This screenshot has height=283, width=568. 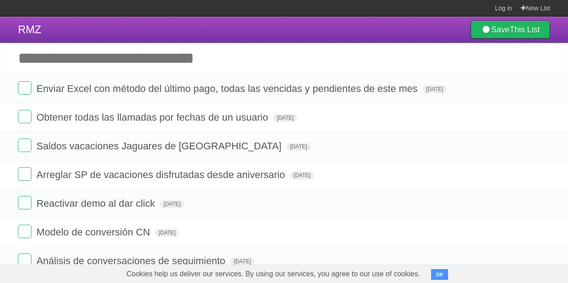 I want to click on span: Análisis de conversaciones de seguimiento, so click(x=132, y=261).